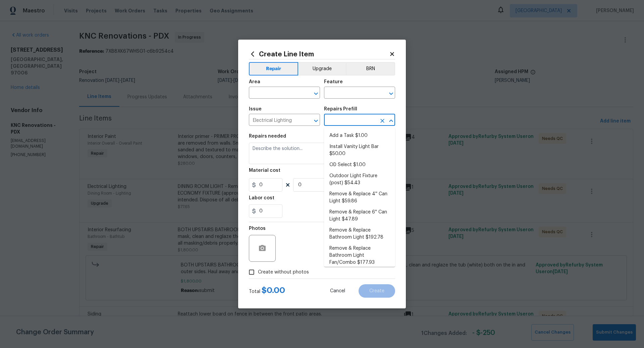  Describe the element at coordinates (254, 82) in the screenshot. I see `h5: Area` at that location.